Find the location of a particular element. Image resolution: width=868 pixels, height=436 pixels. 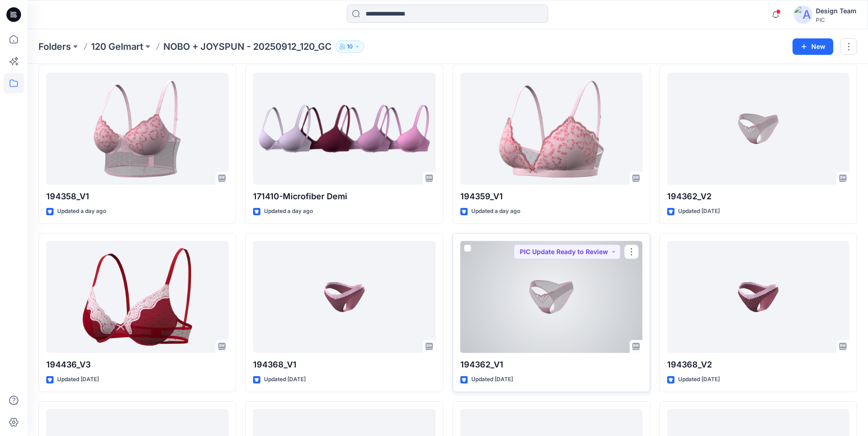

p: 171410-Microfiber Demi is located at coordinates (344, 197).